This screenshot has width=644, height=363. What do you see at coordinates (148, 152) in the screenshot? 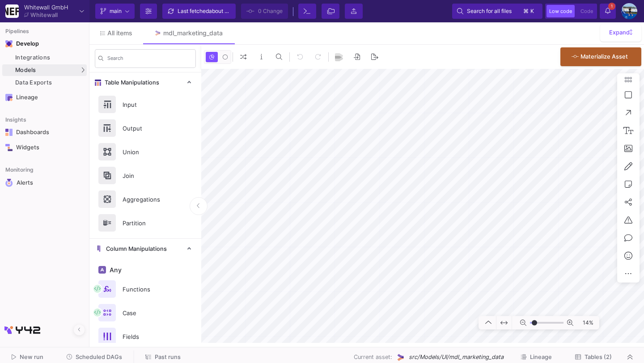
I see `div: Union` at bounding box center [148, 152].